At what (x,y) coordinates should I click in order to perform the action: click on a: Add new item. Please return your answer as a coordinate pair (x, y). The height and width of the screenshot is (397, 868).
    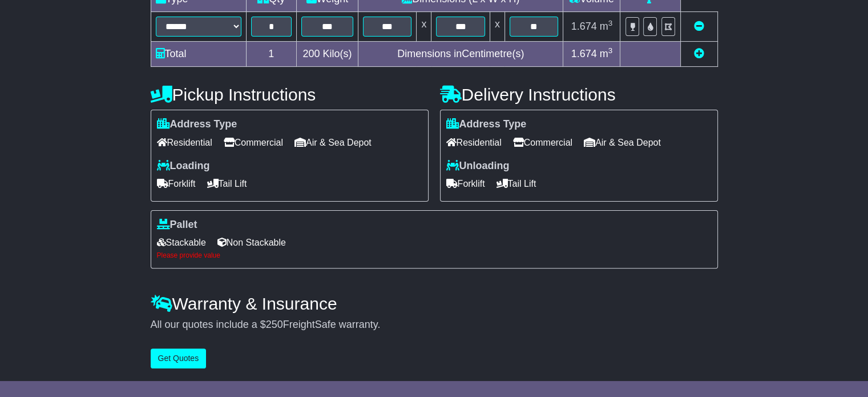
    Looking at the image, I should click on (699, 53).